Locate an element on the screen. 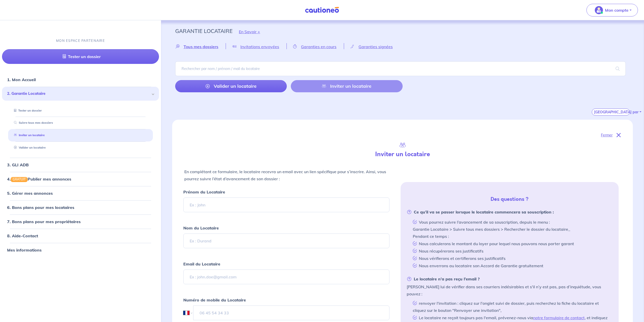 This screenshot has height=322, width=644. a: 7. Bons plans pour mes propriétaires is located at coordinates (44, 221).